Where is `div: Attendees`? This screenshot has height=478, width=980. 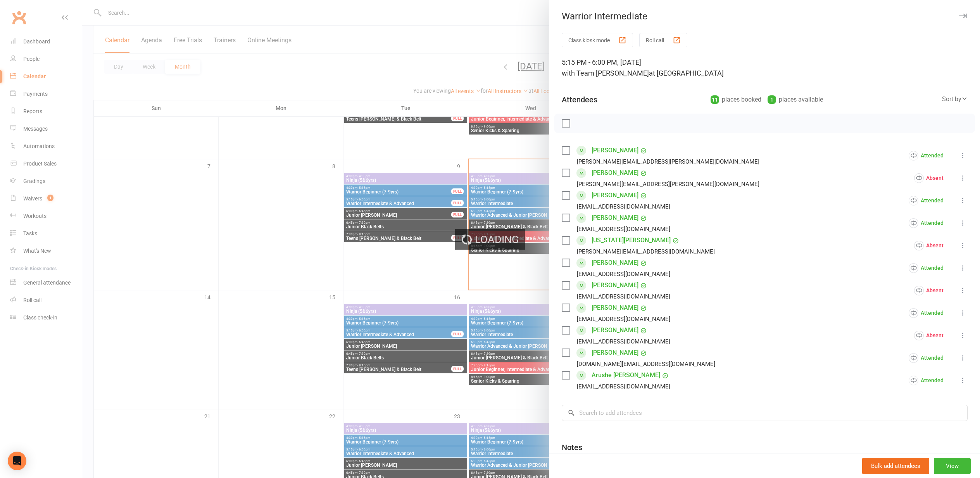 div: Attendees is located at coordinates (580, 100).